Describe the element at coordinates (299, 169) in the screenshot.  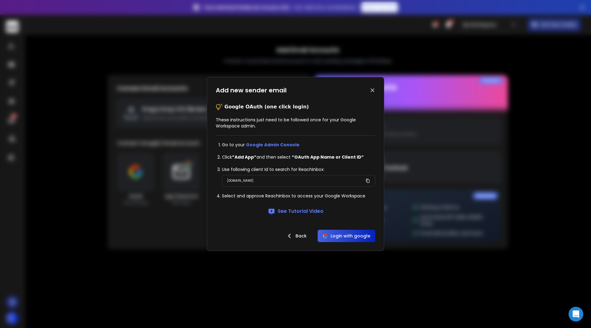
I see `li: Use following client Id to search for ReachInbox:` at that location.